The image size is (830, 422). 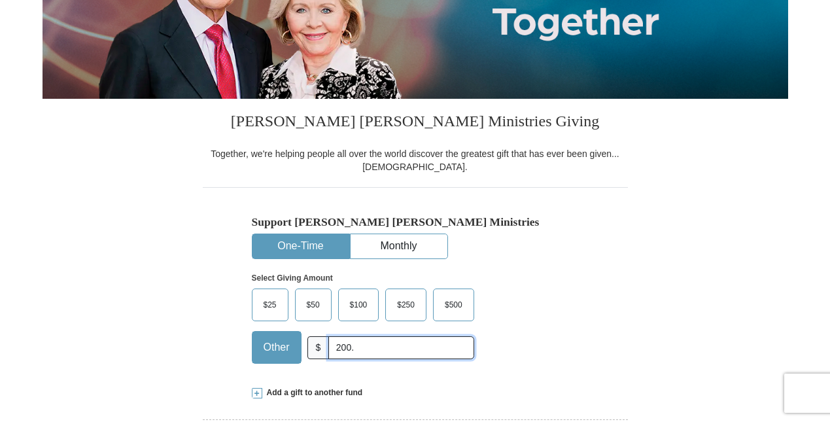 What do you see at coordinates (313, 305) in the screenshot?
I see `span: $50` at bounding box center [313, 305].